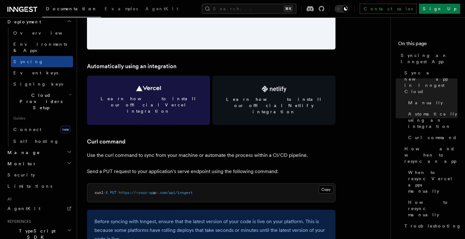  Describe the element at coordinates (39, 163) in the screenshot. I see `button: Monitor` at that location.